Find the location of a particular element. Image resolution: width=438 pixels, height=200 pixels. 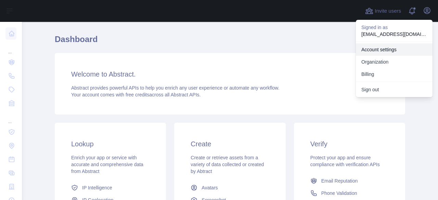

h1: Dashboard is located at coordinates (230, 42).